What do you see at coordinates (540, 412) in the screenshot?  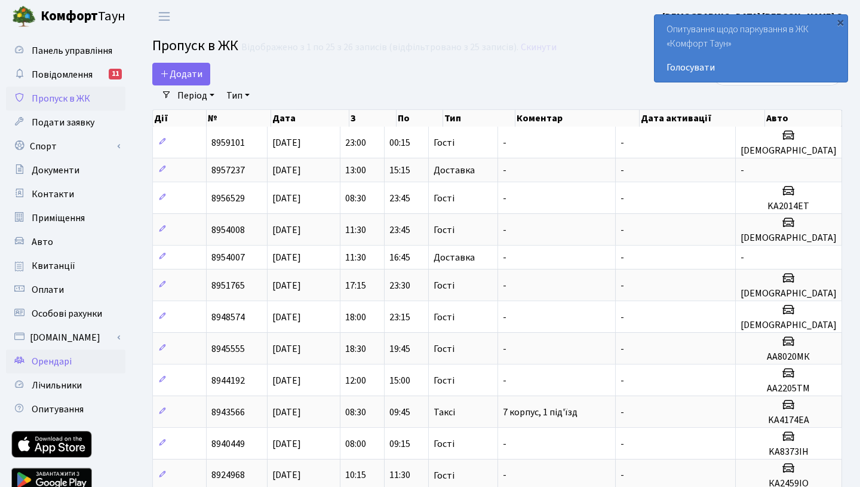 I see `span: 7 корпус, 1 під'їзд` at bounding box center [540, 412].